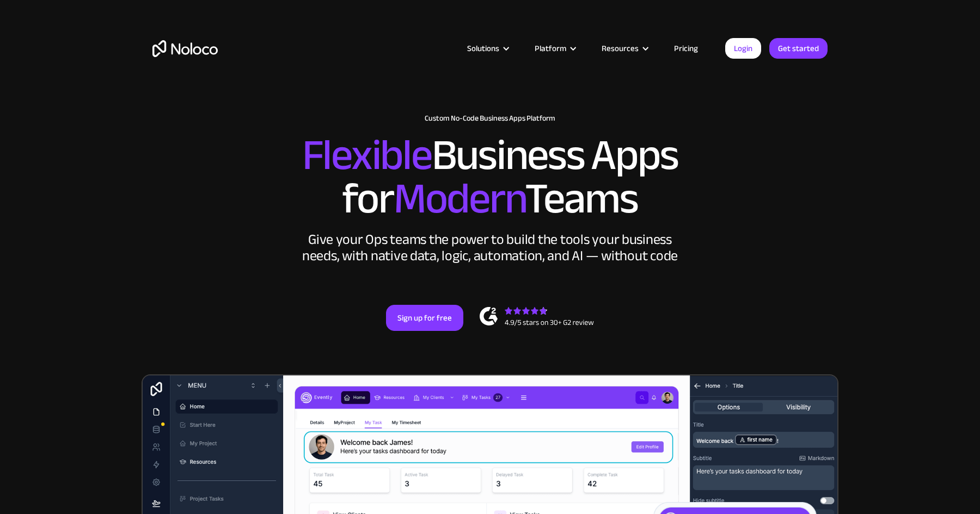  I want to click on a: Login, so click(743, 49).